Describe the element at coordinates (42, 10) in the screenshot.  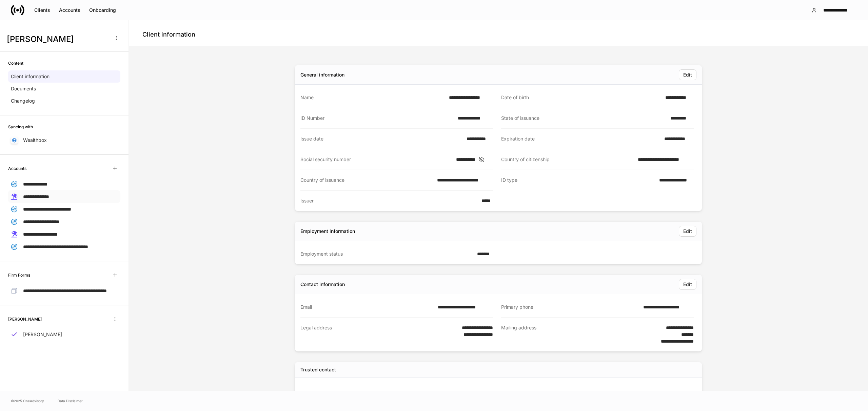
I see `div: Clients` at that location.